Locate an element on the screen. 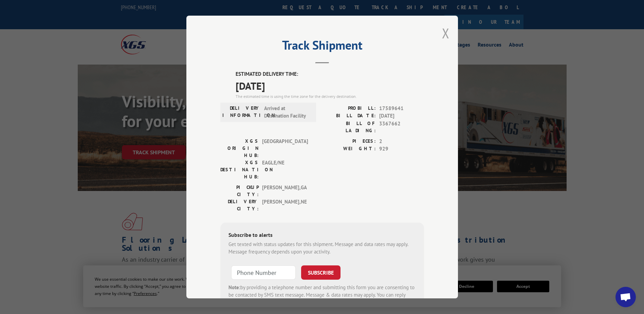 Image resolution: width=644 pixels, height=314 pixels. label: PROBILL: is located at coordinates (349, 108).